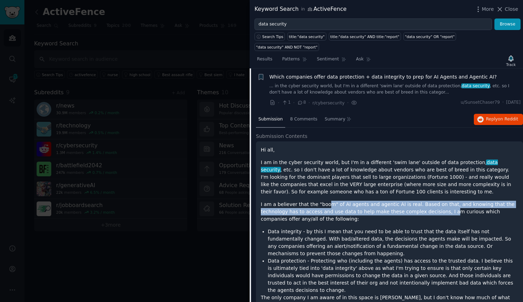  Describe the element at coordinates (507, 9) in the screenshot. I see `button: Close` at that location.